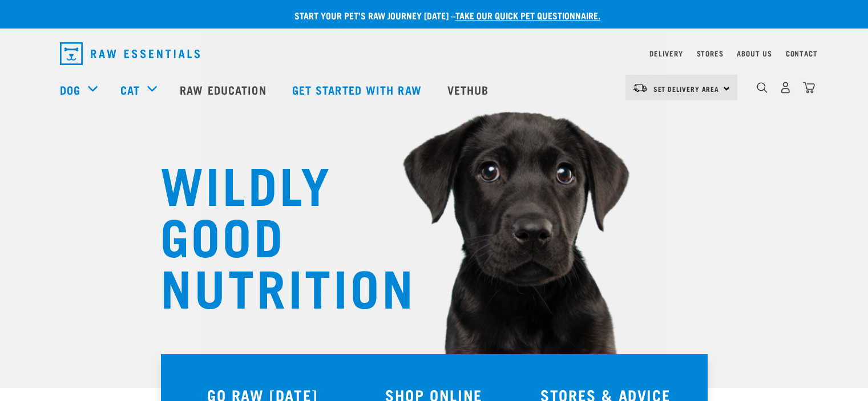 The image size is (868, 401). Describe the element at coordinates (274, 234) in the screenshot. I see `h1: WILDLY GOOD NUTRITION` at that location.